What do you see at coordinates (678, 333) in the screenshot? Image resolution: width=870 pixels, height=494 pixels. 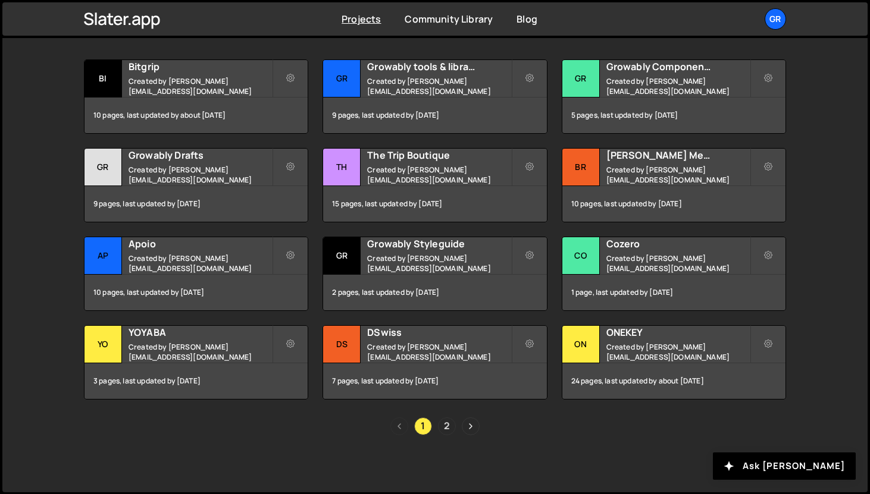 I see `h2: ONEKEY` at bounding box center [678, 333].